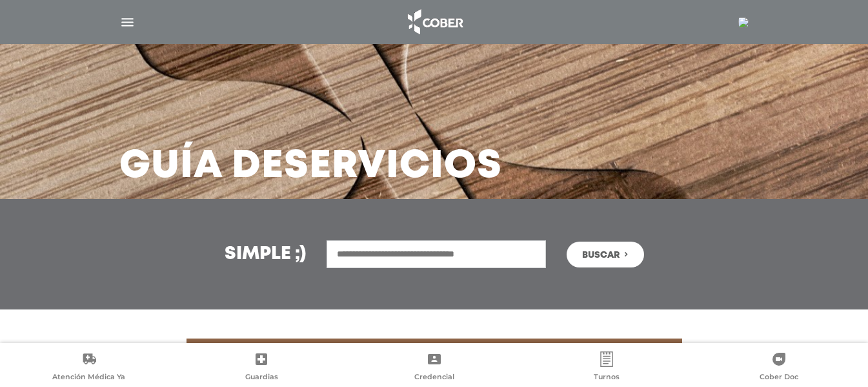 Image resolution: width=868 pixels, height=387 pixels. Describe the element at coordinates (605, 254) in the screenshot. I see `button: Buscar` at that location.